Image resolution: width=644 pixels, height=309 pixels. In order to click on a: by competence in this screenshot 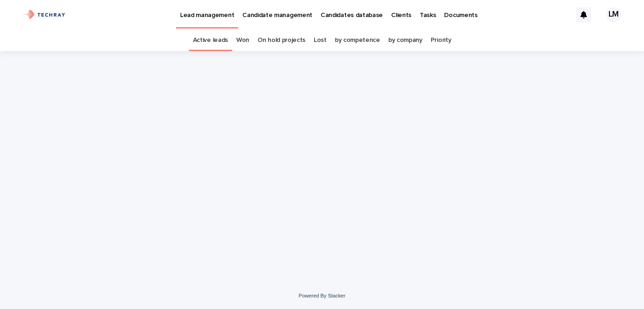, I will do `click(357, 40)`.